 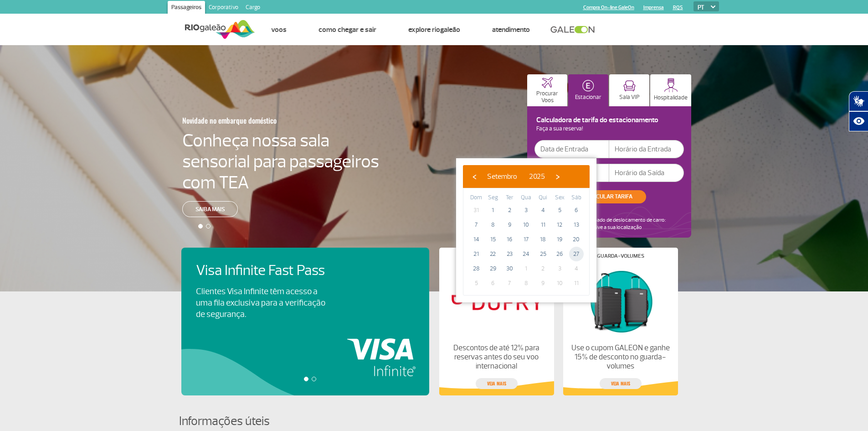 I want to click on span: 28, so click(x=476, y=268).